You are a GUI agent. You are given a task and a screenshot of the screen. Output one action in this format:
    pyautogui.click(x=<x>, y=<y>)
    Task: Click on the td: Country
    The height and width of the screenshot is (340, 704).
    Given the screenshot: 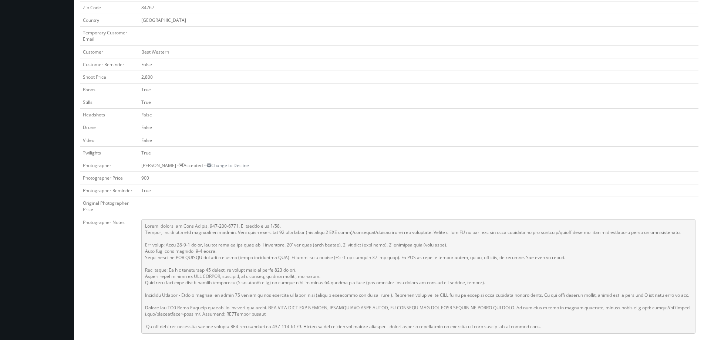 What is the action you would take?
    pyautogui.click(x=109, y=20)
    